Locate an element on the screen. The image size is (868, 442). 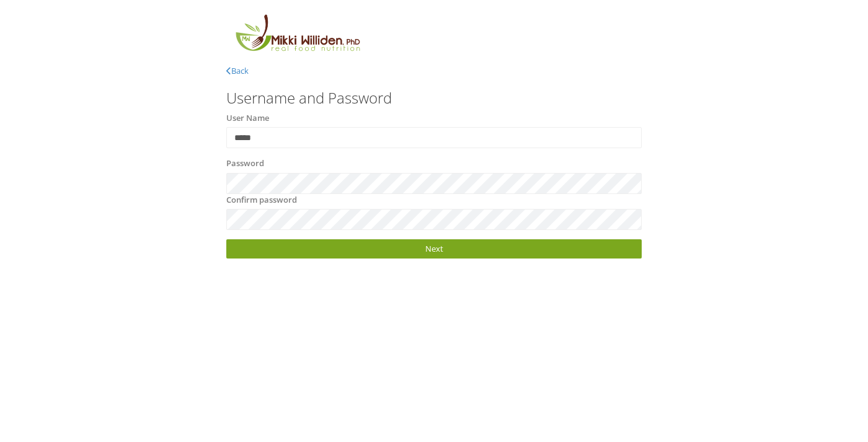
img: MikkiLogoMain.png is located at coordinates (297, 35).